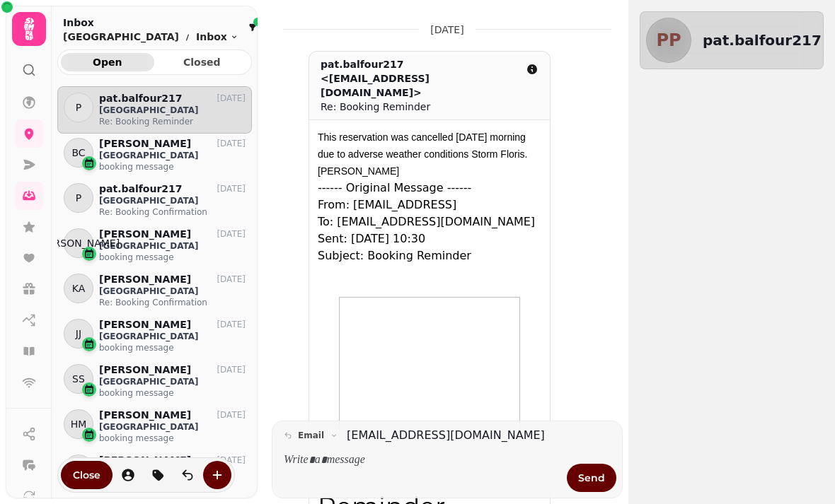 The height and width of the screenshot is (504, 835). Describe the element at coordinates (762, 40) in the screenshot. I see `h2: pat.balfour217` at that location.